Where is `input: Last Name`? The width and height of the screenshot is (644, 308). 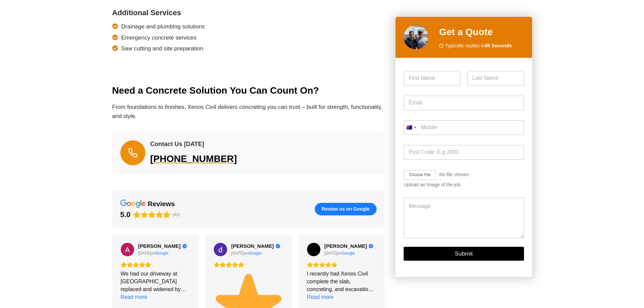 input: Last Name is located at coordinates (495, 78).